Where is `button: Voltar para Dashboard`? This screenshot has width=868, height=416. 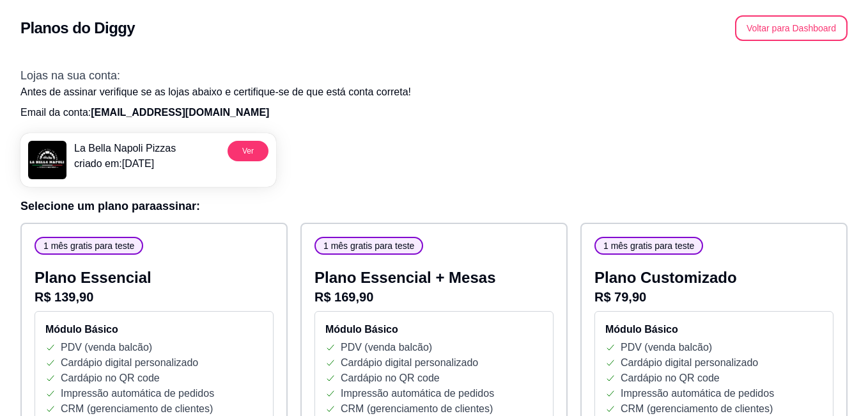 button: Voltar para Dashboard is located at coordinates (791, 28).